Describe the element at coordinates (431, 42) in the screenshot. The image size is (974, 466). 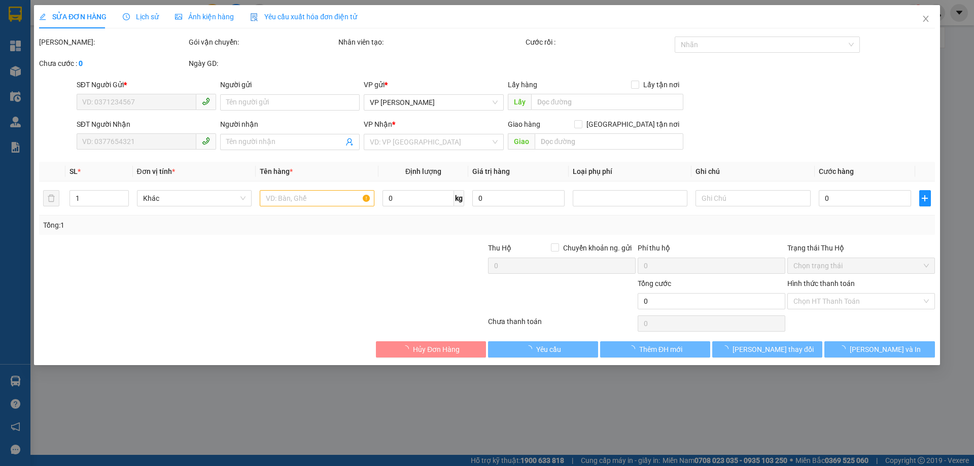
I see `div: Nhân viên tạo:` at that location.